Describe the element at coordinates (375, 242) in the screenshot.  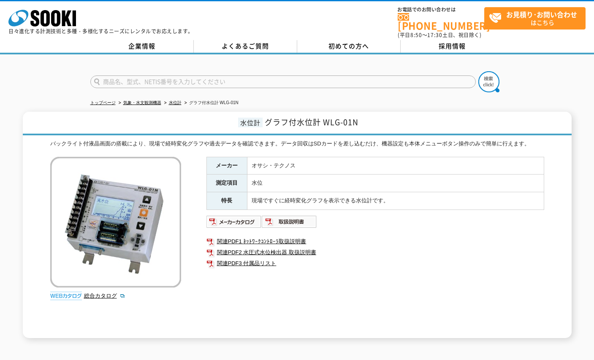
I see `a: 関連PDF1 ﾈｯﾄﾜｰｸｺﾝﾄﾛｰﾗ取扱説明書` at that location.